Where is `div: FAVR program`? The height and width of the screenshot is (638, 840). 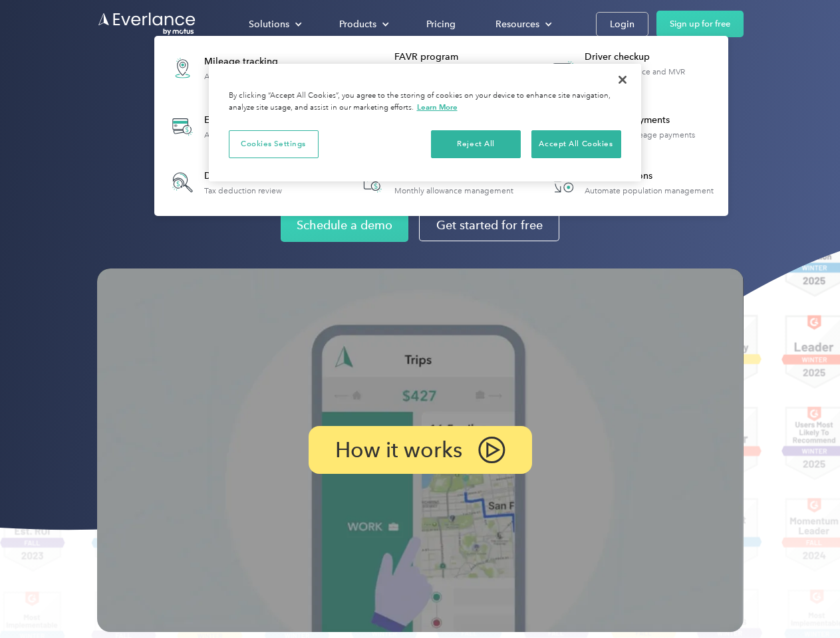
div: FAVR program is located at coordinates (462, 58).